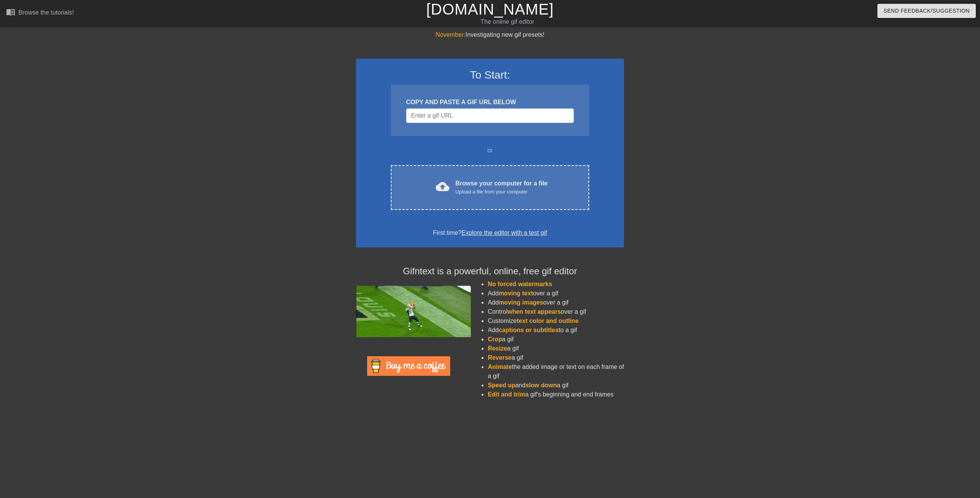 The width and height of the screenshot is (980, 498). I want to click on div: First time?, so click(490, 233).